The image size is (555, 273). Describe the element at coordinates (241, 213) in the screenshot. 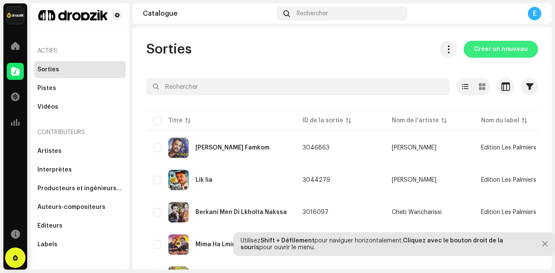

I see `div: Berkani Men Di Lkholta Nakssa` at that location.